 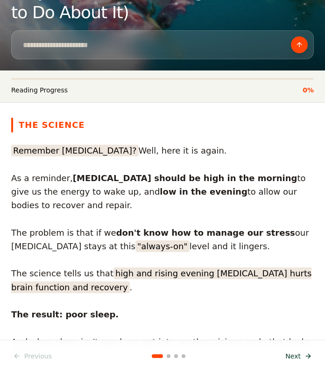 What do you see at coordinates (203, 191) in the screenshot?
I see `strong: low in the evening` at bounding box center [203, 191].